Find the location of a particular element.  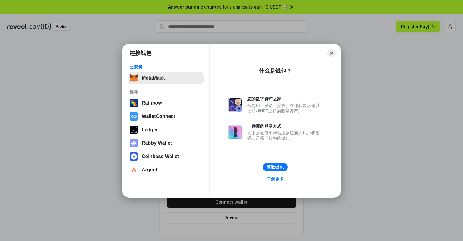

div: 而不是在每个网站上创建新的账户和密码，只需连接您的钱包。 is located at coordinates (285, 135).